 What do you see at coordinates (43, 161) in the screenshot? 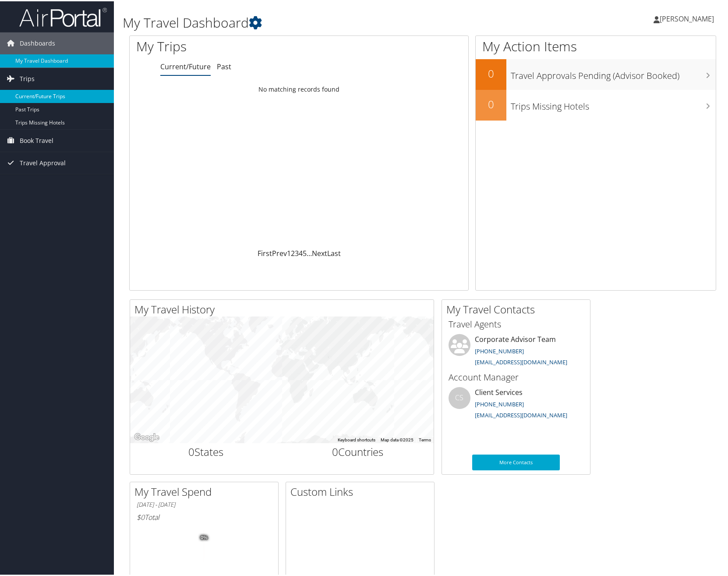
I see `span: Travel Approval` at bounding box center [43, 161].